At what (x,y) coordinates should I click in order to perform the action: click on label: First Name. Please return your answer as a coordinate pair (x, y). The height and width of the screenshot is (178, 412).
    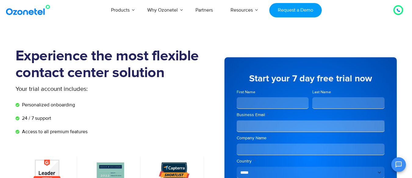
    Looking at the image, I should click on (273, 92).